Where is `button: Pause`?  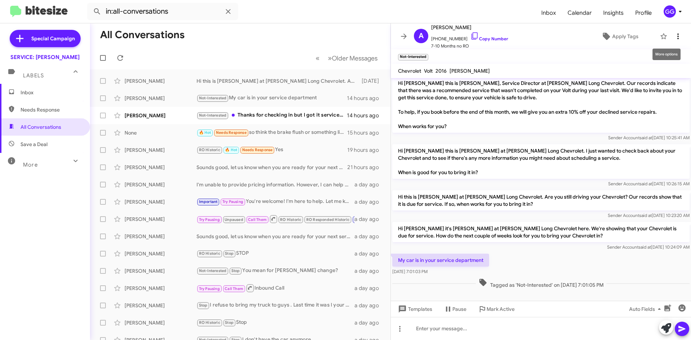
button: Pause is located at coordinates (455, 309).